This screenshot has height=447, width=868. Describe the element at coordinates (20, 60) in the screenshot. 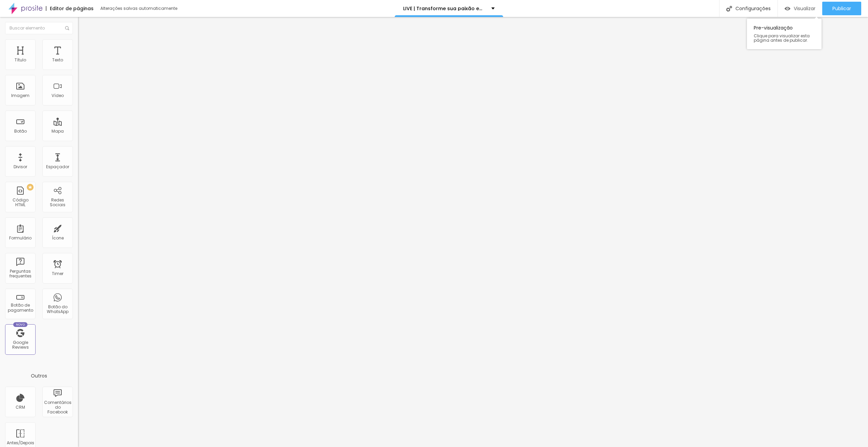

I see `div: Título` at that location.